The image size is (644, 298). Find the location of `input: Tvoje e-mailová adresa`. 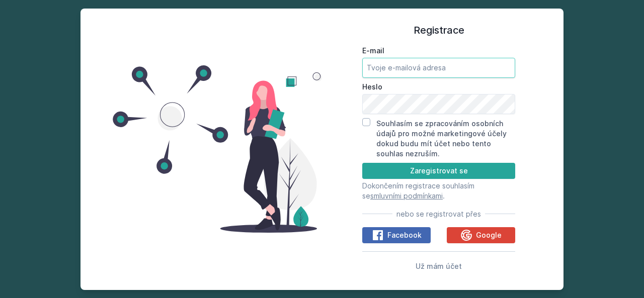

input: Tvoje e-mailová adresa is located at coordinates (439, 68).